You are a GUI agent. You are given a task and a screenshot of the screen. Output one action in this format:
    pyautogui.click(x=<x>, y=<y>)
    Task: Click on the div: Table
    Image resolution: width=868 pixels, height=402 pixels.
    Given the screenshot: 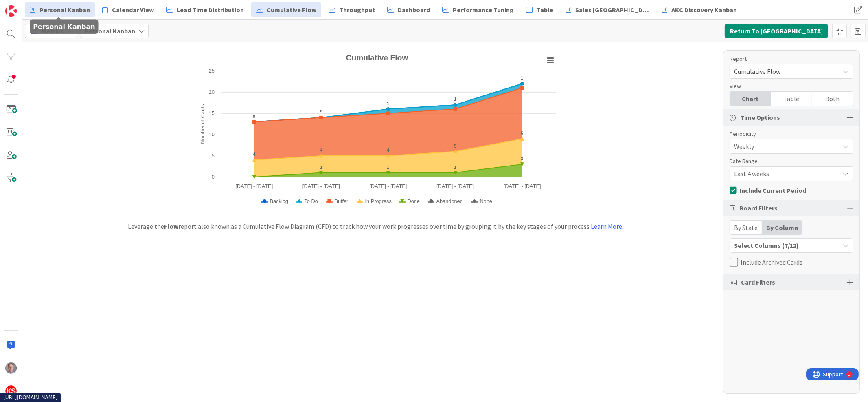 What is the action you would take?
    pyautogui.click(x=792, y=99)
    